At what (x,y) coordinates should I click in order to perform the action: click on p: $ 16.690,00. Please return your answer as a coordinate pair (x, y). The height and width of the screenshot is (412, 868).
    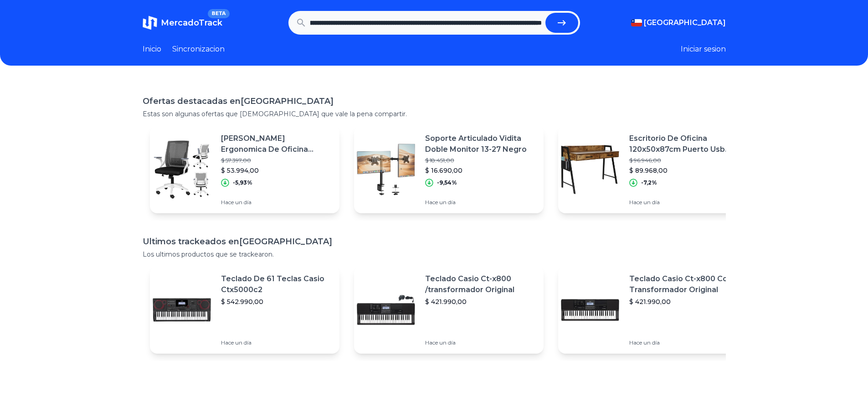
    Looking at the image, I should click on (481, 170).